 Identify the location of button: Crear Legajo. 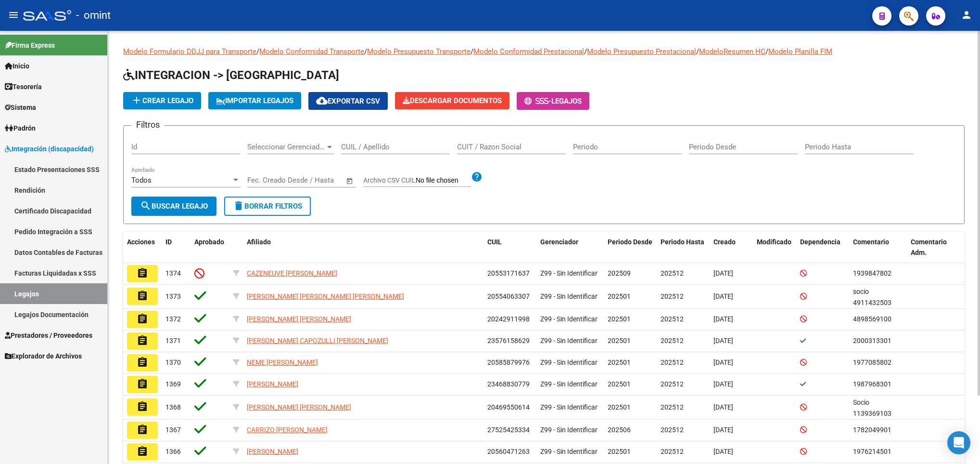
(162, 101).